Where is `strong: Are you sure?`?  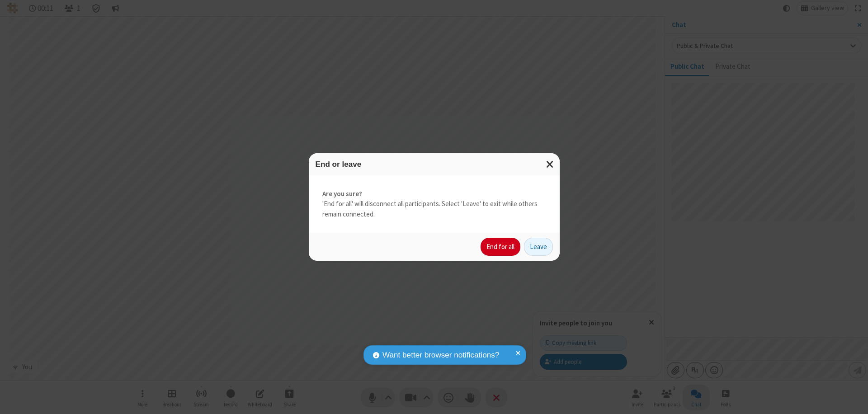 strong: Are you sure? is located at coordinates (434, 194).